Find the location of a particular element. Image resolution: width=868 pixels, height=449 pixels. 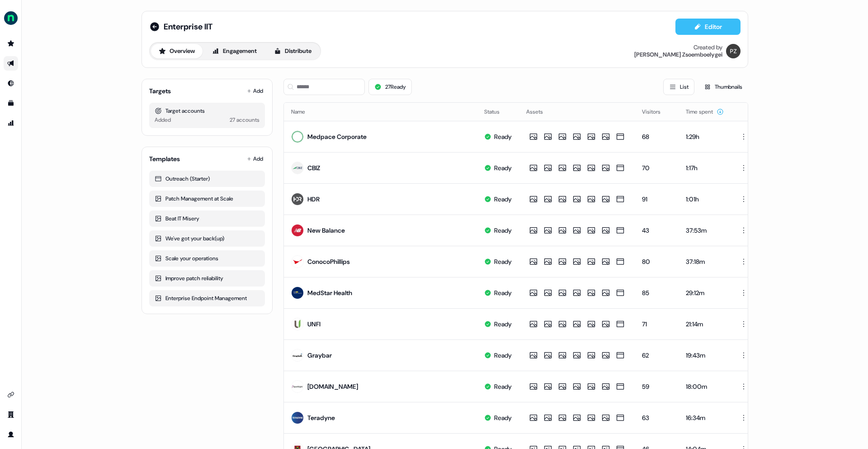

img: Petra is located at coordinates (733, 51).